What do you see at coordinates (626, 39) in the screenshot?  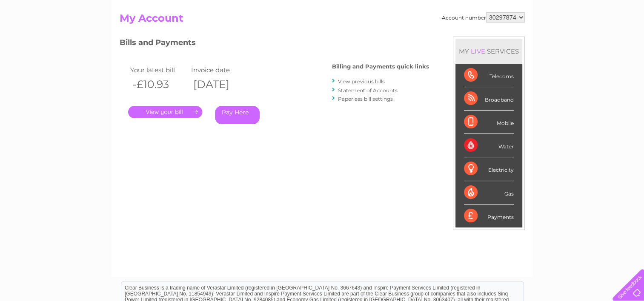 I see `a: Log out` at bounding box center [626, 39].